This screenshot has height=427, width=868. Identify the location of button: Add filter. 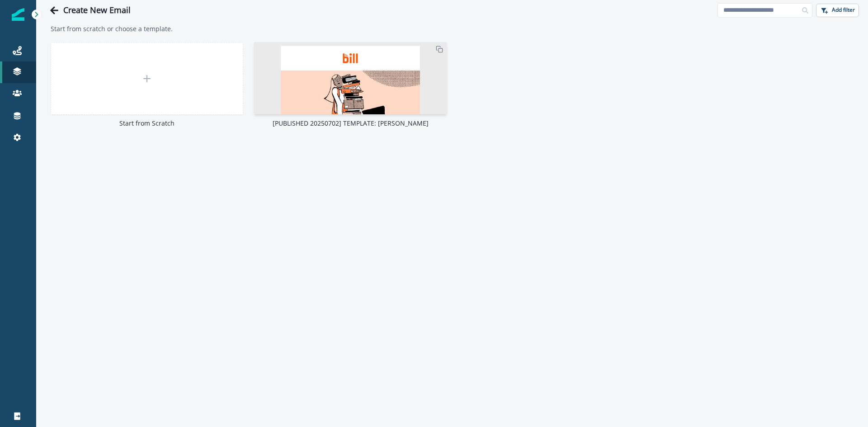
(838, 10).